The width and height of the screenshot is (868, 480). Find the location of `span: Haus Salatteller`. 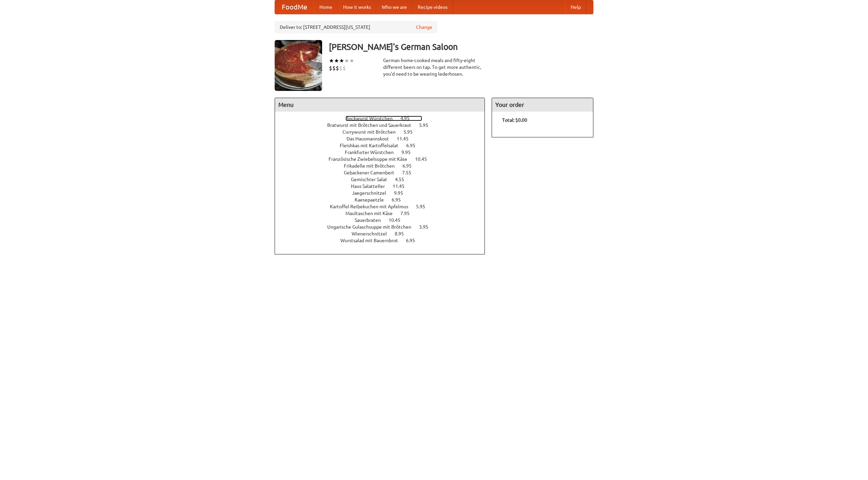

span: Haus Salatteller is located at coordinates (371, 186).